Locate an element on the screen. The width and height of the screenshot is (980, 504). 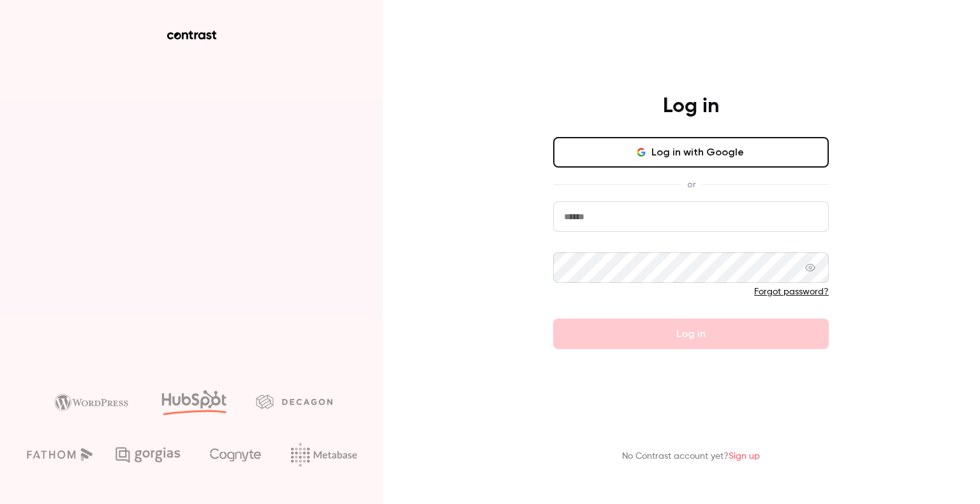
img: decagon is located at coordinates (294, 402).